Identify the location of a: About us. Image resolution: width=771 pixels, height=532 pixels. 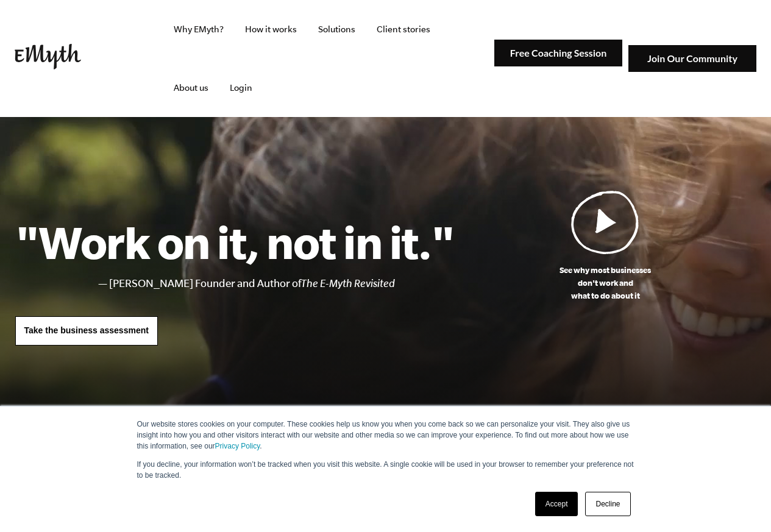
(191, 88).